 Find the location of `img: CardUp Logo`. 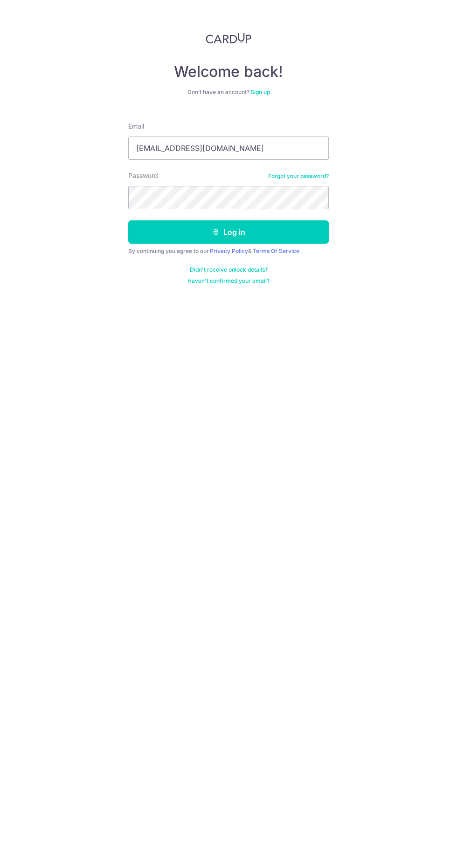

img: CardUp Logo is located at coordinates (228, 38).